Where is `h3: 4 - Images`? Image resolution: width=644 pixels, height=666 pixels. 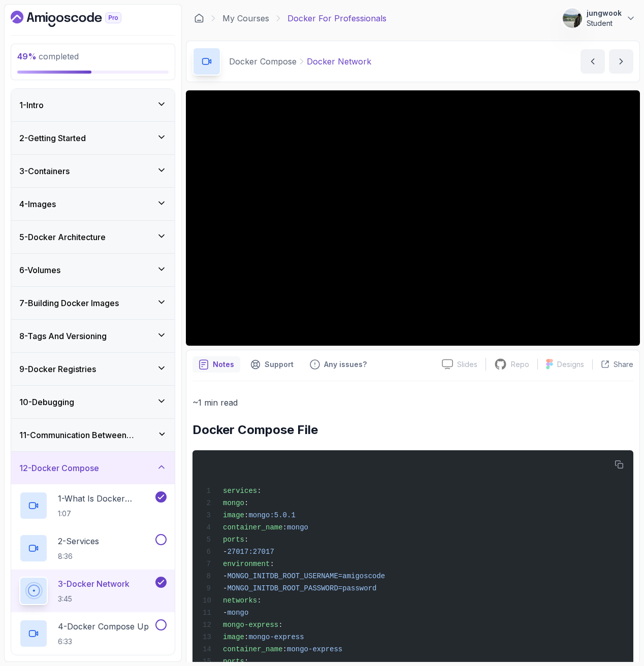 h3: 4 - Images is located at coordinates (37, 204).